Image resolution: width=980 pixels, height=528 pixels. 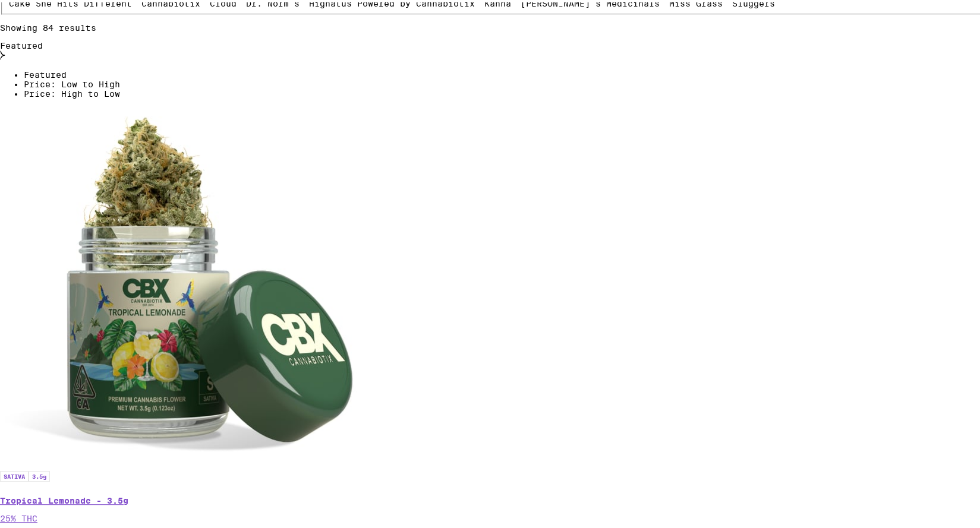 What do you see at coordinates (72, 91) in the screenshot?
I see `span: Price: High to Low` at bounding box center [72, 91].